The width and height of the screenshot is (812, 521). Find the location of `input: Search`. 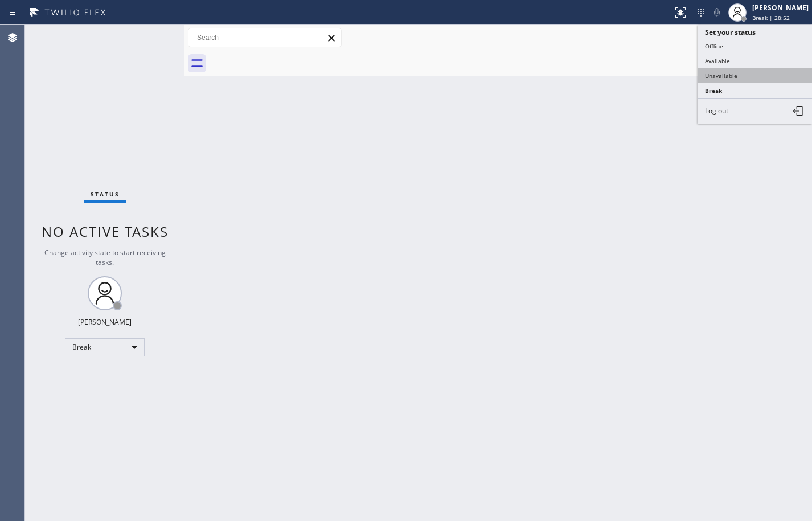

input: Search is located at coordinates (265, 38).